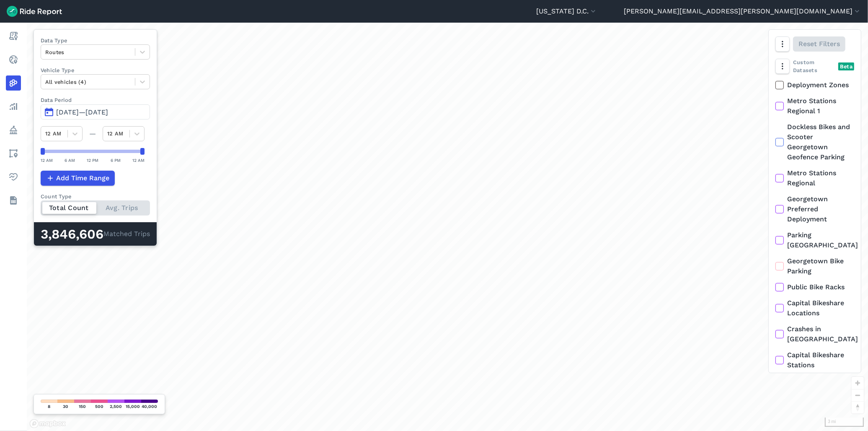 This screenshot has width=868, height=431. I want to click on label: Dockless Bikes and Scooter Georgetown Geofence Parking, so click(815, 143).